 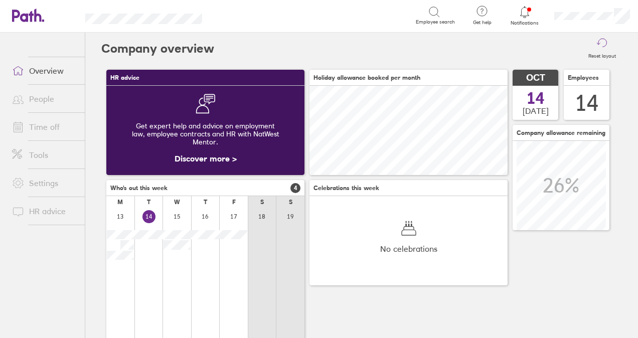 I want to click on span: Notifications, so click(x=525, y=23).